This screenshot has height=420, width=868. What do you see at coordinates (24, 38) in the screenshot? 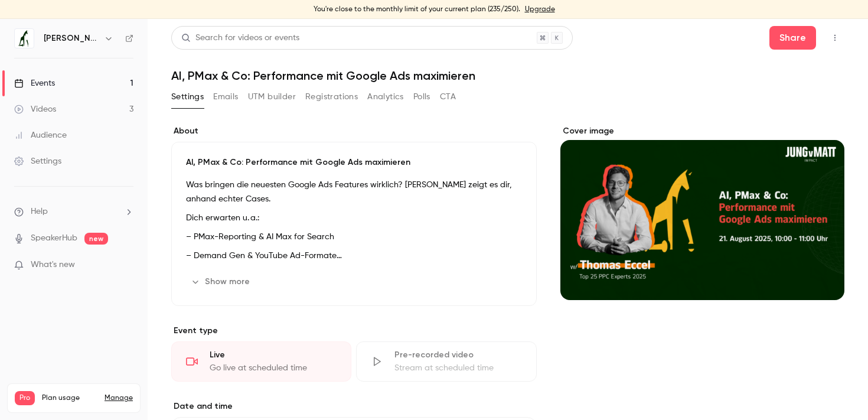
I see `img: Jung von Matt IMPACT` at bounding box center [24, 38].